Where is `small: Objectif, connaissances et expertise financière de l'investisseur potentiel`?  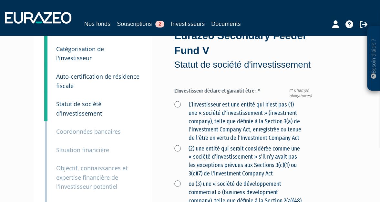 small: Objectif, connaissances et expertise financière de l'investisseur potentiel is located at coordinates (92, 177).